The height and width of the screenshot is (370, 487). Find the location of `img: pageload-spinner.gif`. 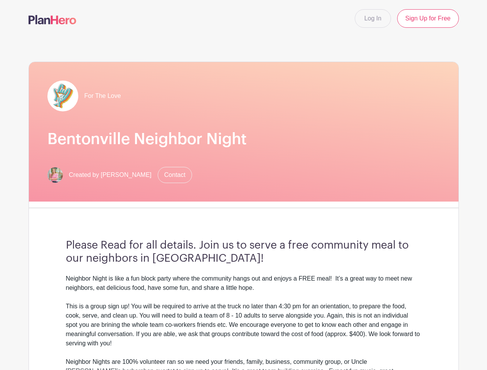

img: pageload-spinner.gif is located at coordinates (63, 96).